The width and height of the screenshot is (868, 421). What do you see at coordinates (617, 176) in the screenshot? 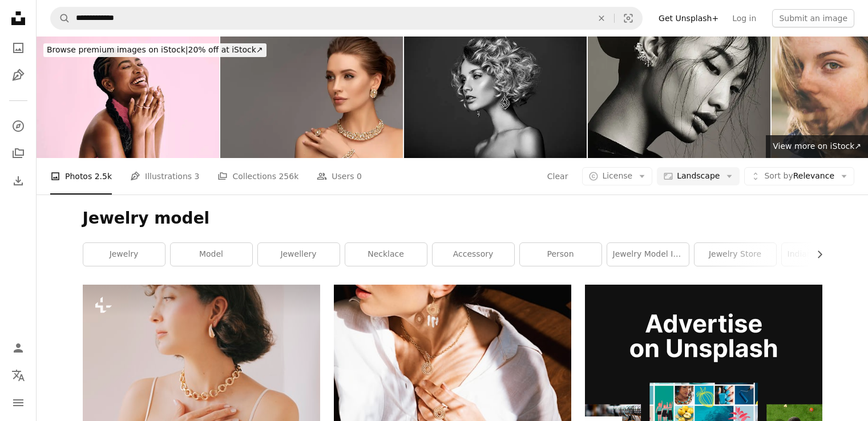
I see `span: License` at bounding box center [617, 176].